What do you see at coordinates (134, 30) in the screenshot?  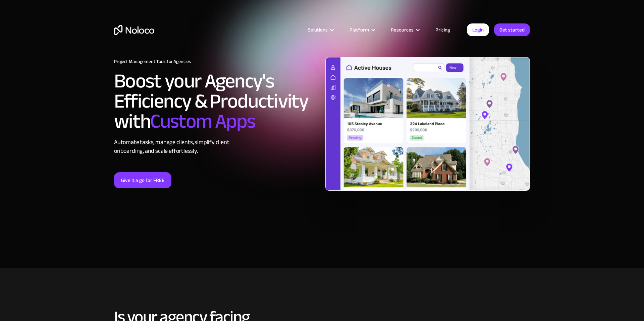 I see `a: home` at bounding box center [134, 30].